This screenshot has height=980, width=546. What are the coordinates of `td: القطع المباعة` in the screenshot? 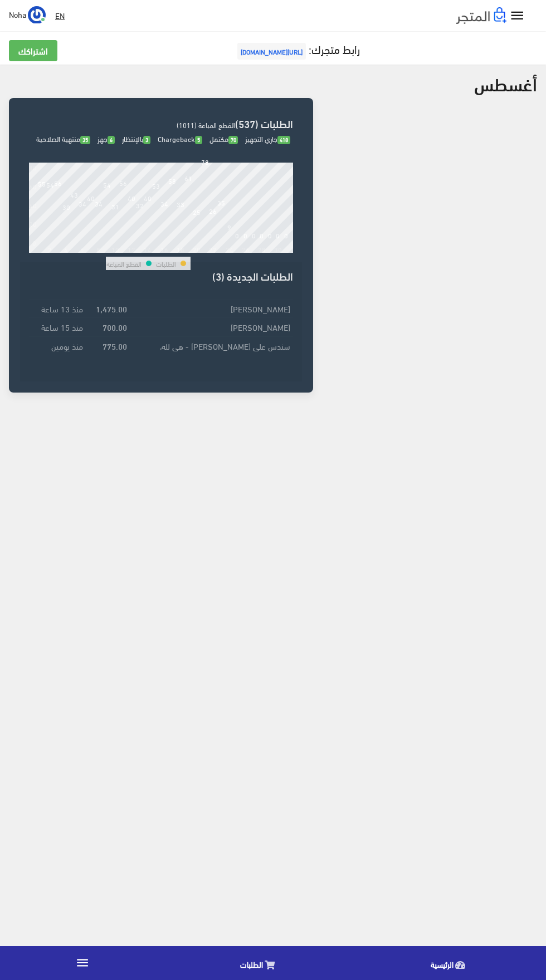 It's located at (124, 263).